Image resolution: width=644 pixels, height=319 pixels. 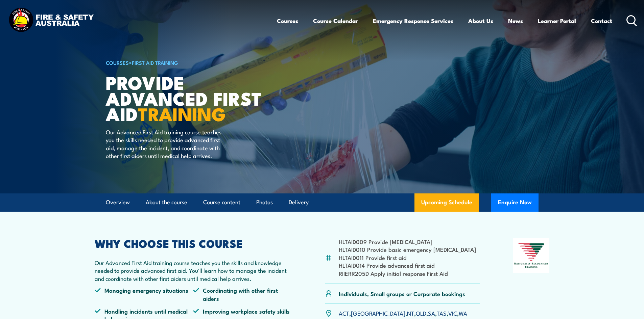 What do you see at coordinates (189, 98) in the screenshot?
I see `h1: Provide Advanced First Aid` at bounding box center [189, 98].